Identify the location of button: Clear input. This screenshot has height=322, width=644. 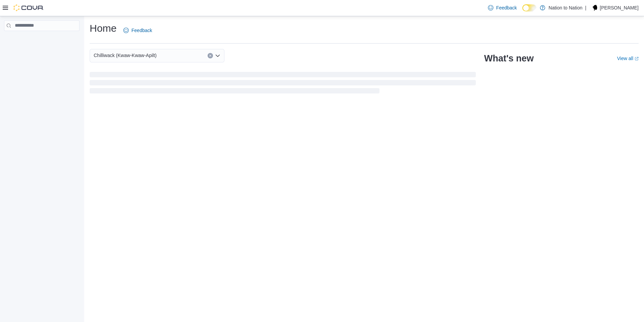
(210, 56).